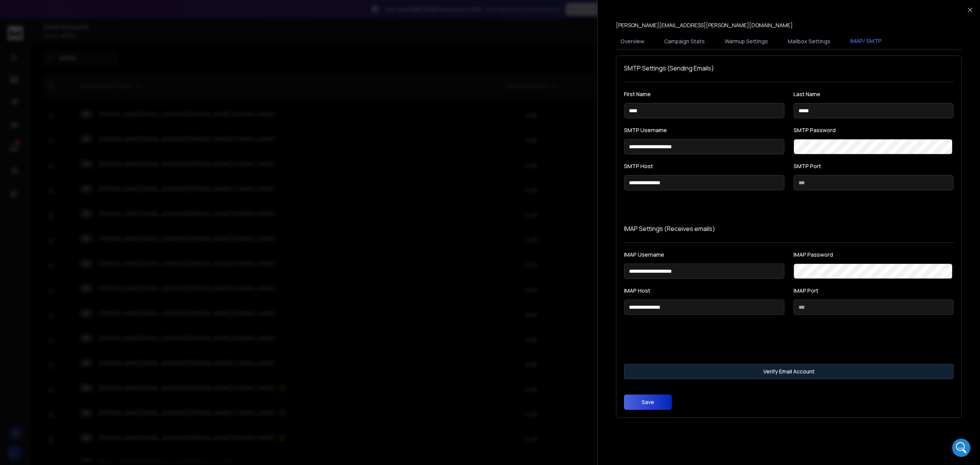 The height and width of the screenshot is (465, 980). What do you see at coordinates (789, 229) in the screenshot?
I see `p: IMAP Settings (Receives emails)` at bounding box center [789, 229].